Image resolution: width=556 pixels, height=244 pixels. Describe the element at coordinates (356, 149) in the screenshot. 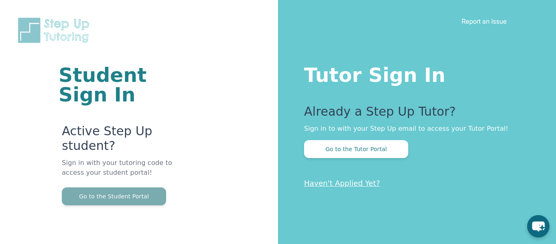

I see `button: Go to the Tutor Portal` at that location.